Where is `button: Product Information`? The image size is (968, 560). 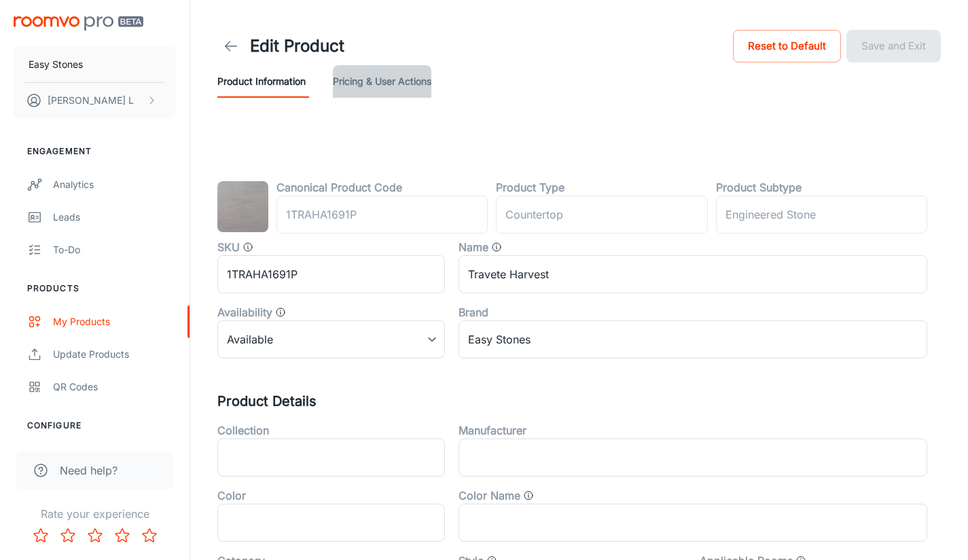 button: Product Information is located at coordinates (261, 82).